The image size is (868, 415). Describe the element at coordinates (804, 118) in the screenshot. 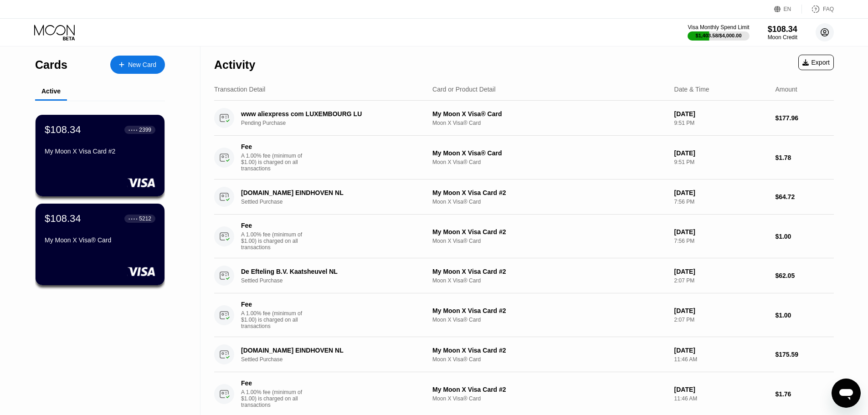

I see `div: $177.96` at that location.